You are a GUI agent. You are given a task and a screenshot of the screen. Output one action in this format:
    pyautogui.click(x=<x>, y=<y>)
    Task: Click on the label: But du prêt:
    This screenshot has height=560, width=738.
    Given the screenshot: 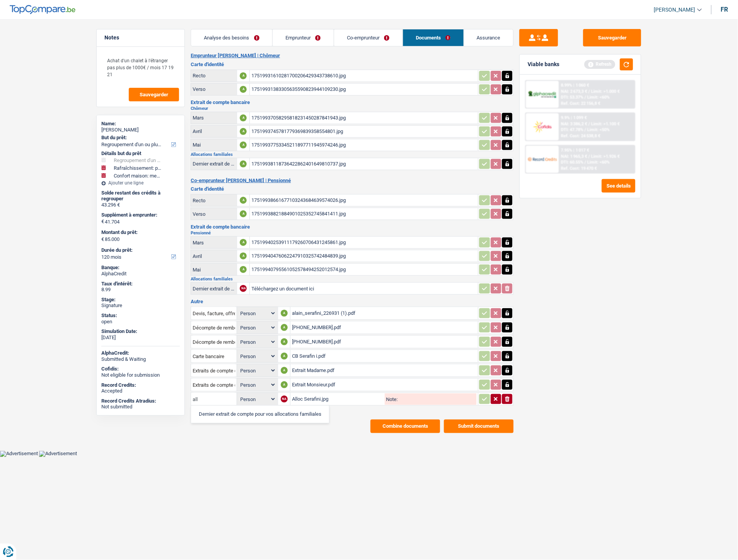 What is the action you would take?
    pyautogui.click(x=139, y=138)
    